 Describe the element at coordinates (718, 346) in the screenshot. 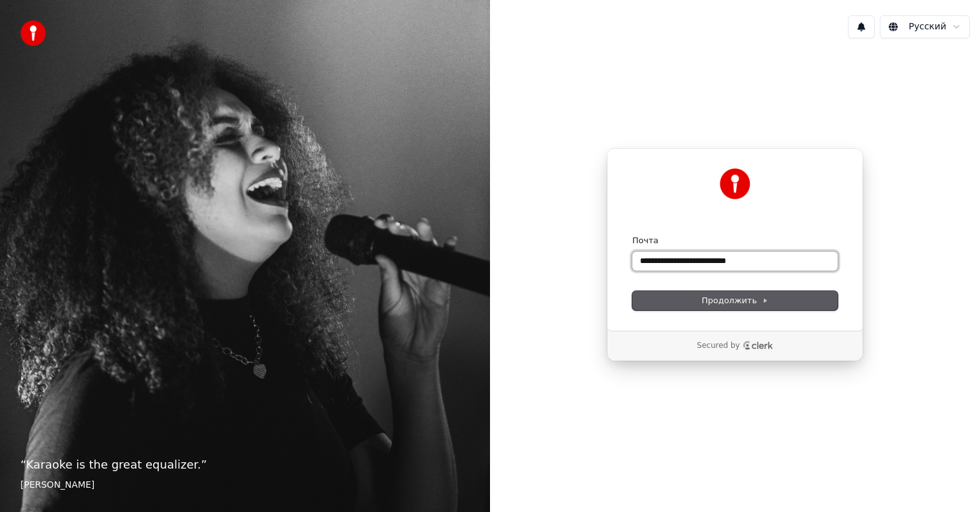

I see `p: Secured by` at that location.